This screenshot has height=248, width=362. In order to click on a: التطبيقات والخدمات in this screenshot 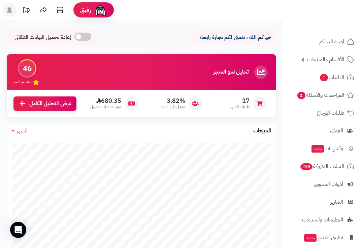, I will do `click(322, 220)`.